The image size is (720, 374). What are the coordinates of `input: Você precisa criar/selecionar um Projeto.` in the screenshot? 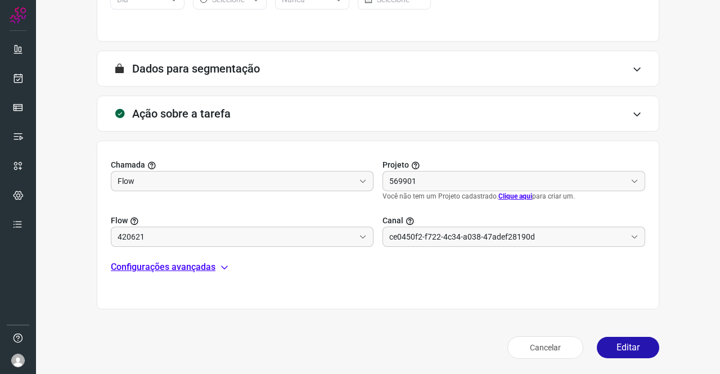 It's located at (236, 237).